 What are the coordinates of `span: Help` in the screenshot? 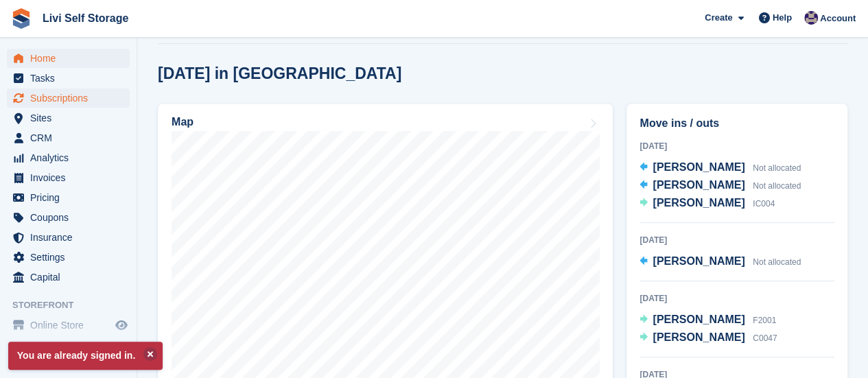 It's located at (783, 18).